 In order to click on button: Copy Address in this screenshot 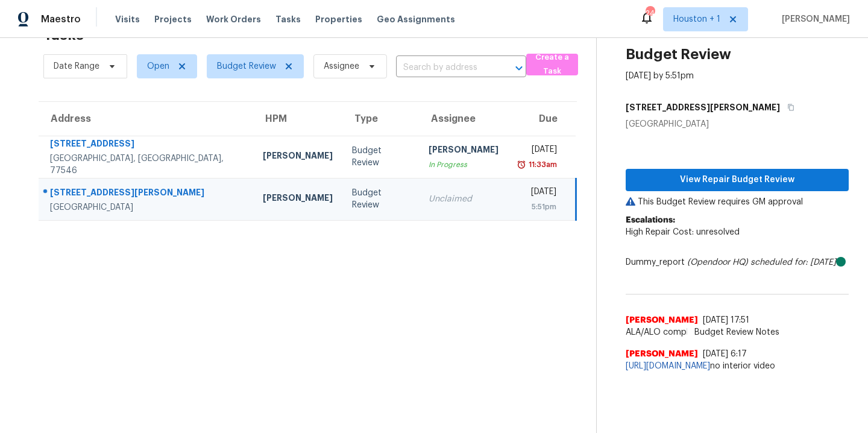, I will do `click(788, 107)`.